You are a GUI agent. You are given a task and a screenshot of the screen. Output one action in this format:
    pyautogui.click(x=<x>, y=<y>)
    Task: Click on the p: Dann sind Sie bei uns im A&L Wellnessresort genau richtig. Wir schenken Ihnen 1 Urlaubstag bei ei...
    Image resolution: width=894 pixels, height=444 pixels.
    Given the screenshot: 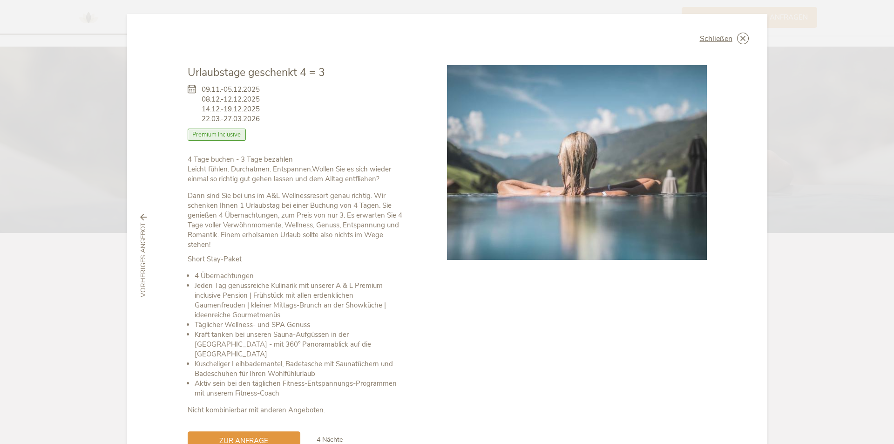 What is the action you would take?
    pyautogui.click(x=297, y=220)
    